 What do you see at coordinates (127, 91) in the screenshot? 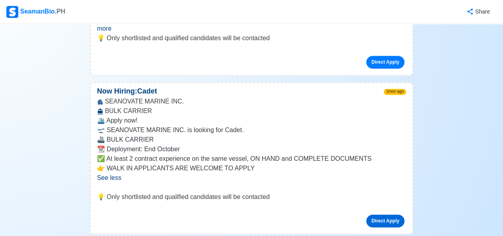
I see `p: Now Hiring: Cadet` at bounding box center [127, 91].